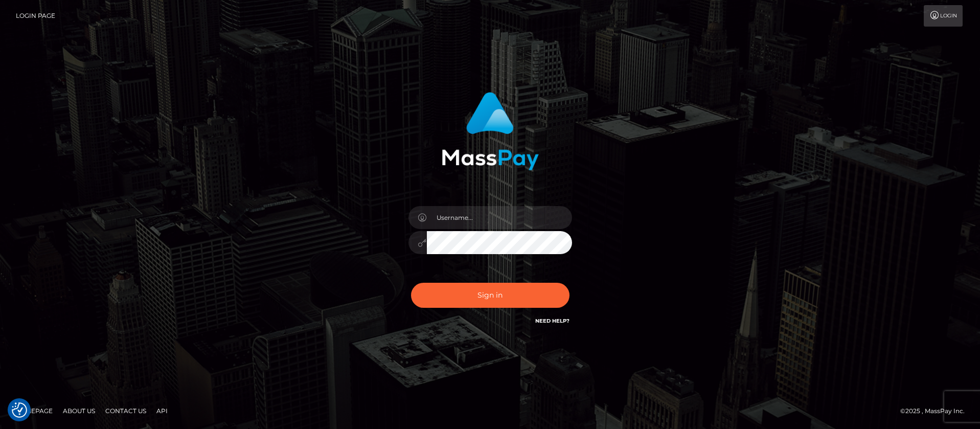 The width and height of the screenshot is (980, 429). I want to click on img: Revisit consent button, so click(20, 410).